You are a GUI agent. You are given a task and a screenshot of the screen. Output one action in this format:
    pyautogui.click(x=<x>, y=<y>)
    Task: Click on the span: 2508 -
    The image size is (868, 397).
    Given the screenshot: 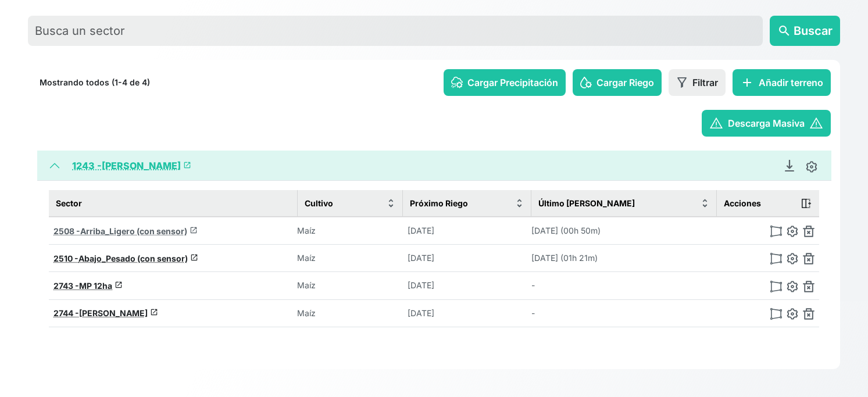 What is the action you would take?
    pyautogui.click(x=67, y=231)
    